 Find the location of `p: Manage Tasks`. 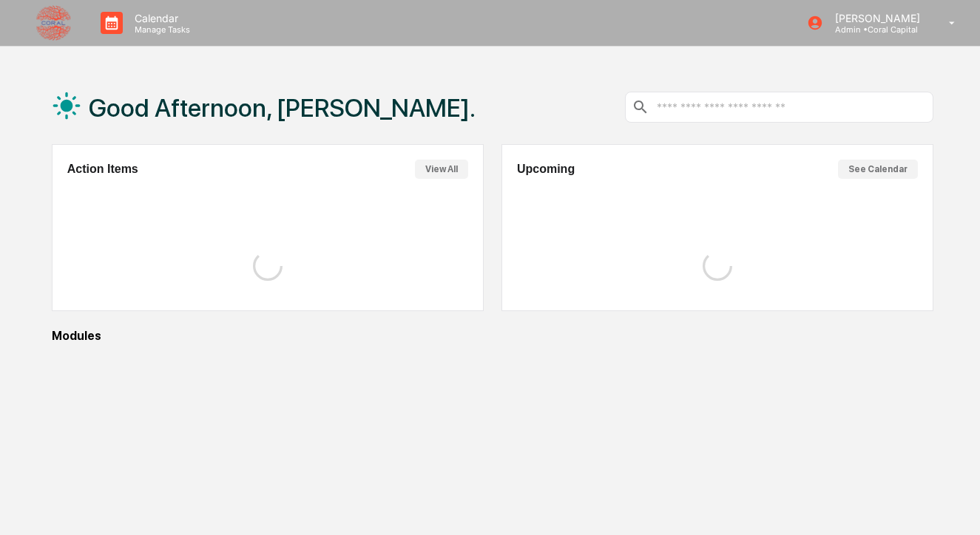

p: Manage Tasks is located at coordinates (160, 30).